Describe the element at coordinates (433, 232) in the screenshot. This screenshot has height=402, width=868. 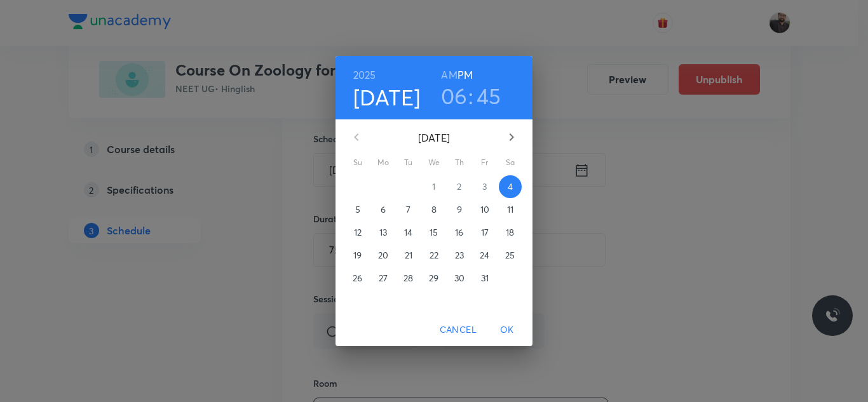
I see `p: 15` at that location.